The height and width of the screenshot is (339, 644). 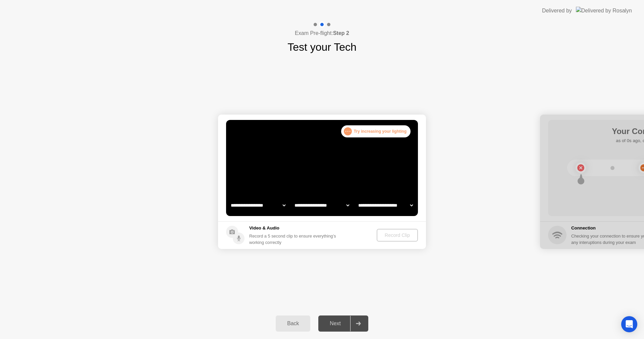 I want to click on div: Record Clip, so click(x=397, y=235).